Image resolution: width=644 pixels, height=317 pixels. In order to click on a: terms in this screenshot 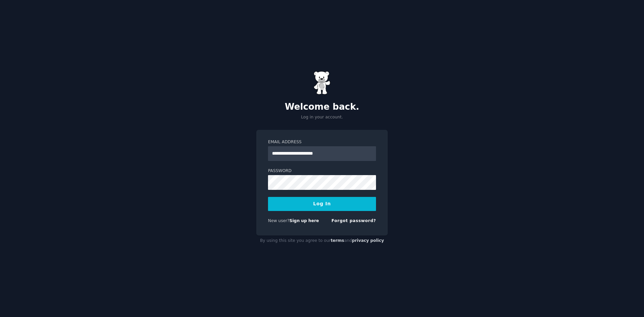, I will do `click(337, 240)`.